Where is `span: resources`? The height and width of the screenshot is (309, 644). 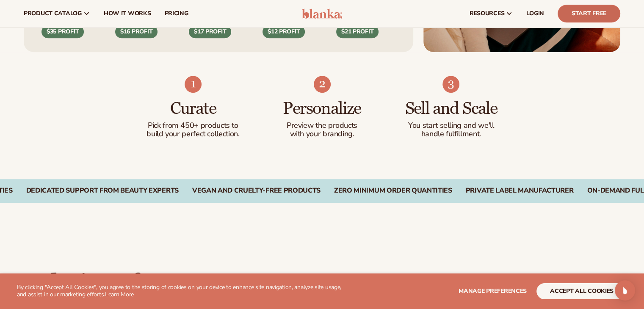
span: resources is located at coordinates (487, 14).